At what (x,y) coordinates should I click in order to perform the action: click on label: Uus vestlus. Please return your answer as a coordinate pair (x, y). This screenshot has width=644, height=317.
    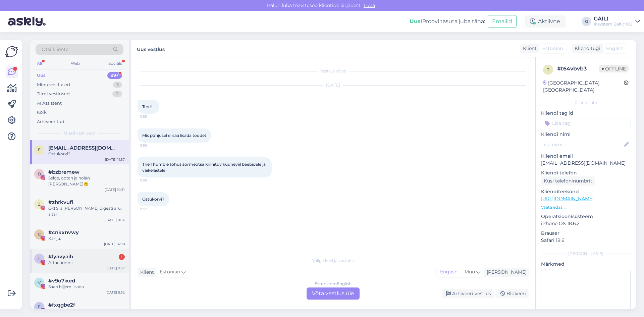
    Looking at the image, I should click on (150, 48).